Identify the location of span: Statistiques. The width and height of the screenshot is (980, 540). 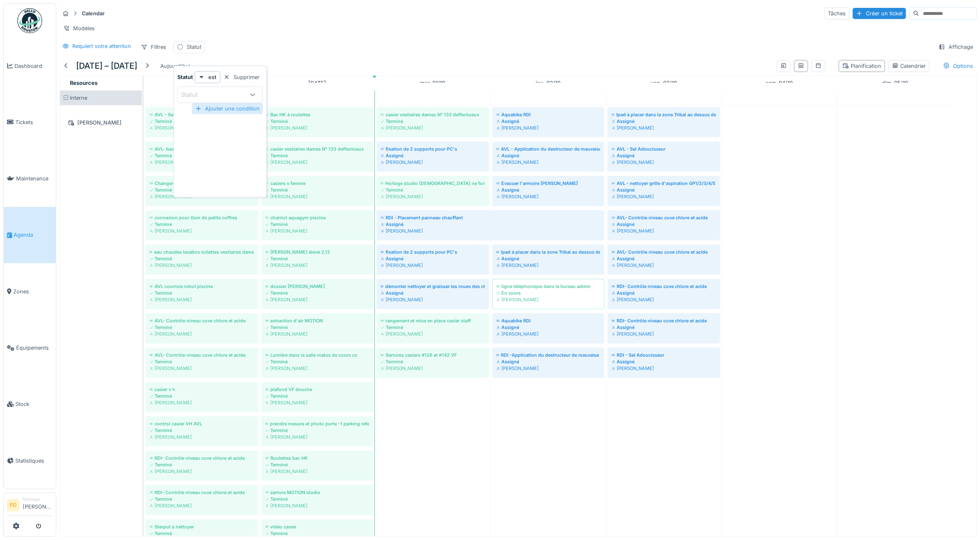
(34, 461).